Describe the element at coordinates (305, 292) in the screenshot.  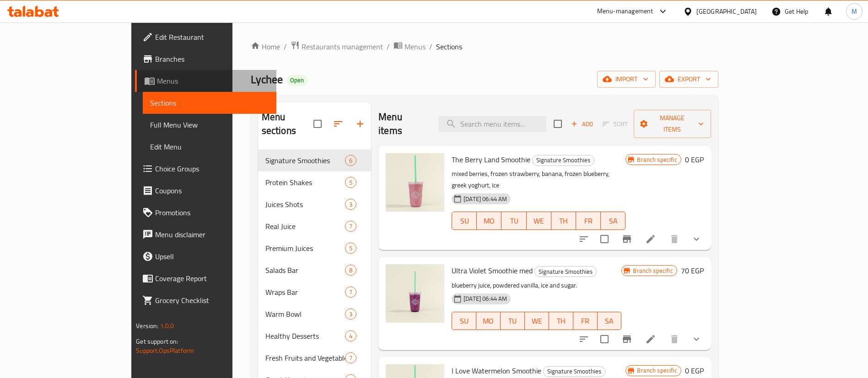
I see `div: Wraps Bar` at that location.